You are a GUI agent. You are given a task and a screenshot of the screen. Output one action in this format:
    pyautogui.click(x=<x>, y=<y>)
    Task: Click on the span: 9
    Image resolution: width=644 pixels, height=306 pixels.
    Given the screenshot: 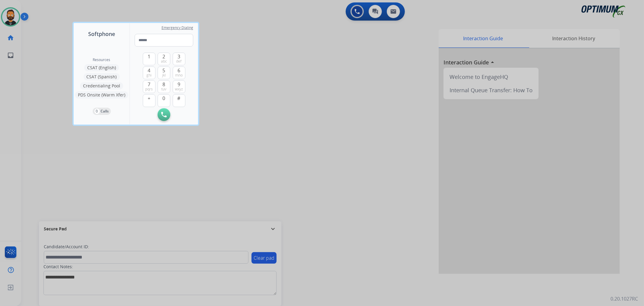 What is the action you would take?
    pyautogui.click(x=179, y=84)
    